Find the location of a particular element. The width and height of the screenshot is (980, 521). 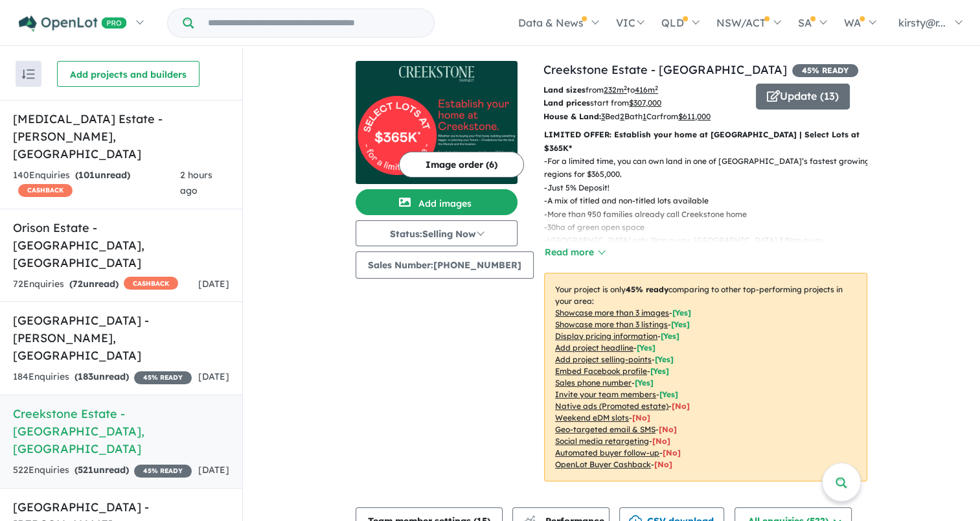

u: Weekend eDM slots is located at coordinates (592, 417).